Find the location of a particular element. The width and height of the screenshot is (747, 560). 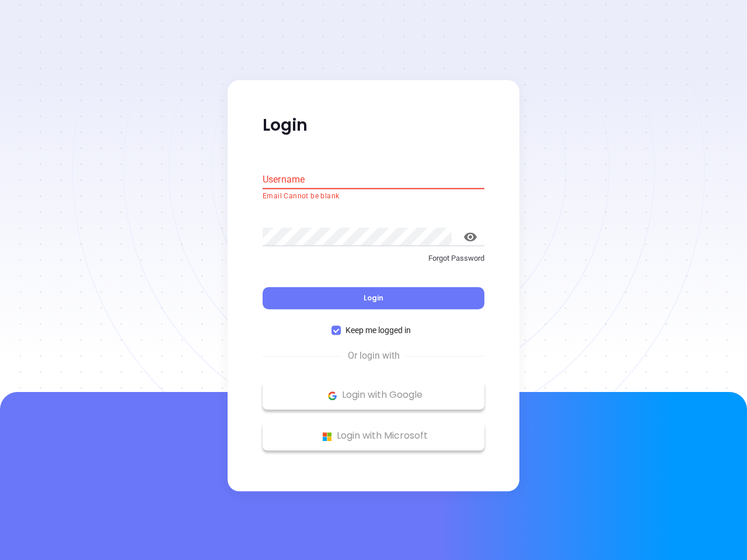

p: Email Cannot be blank is located at coordinates (374, 196).